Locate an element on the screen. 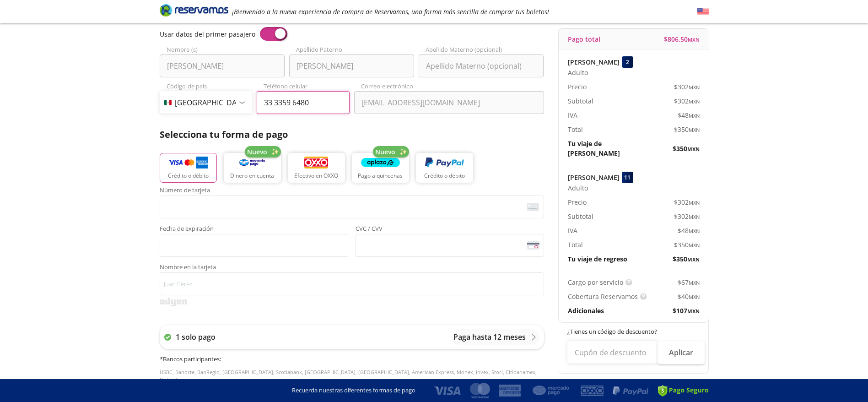  input: Apellido Materno (opcional) is located at coordinates (481, 66).